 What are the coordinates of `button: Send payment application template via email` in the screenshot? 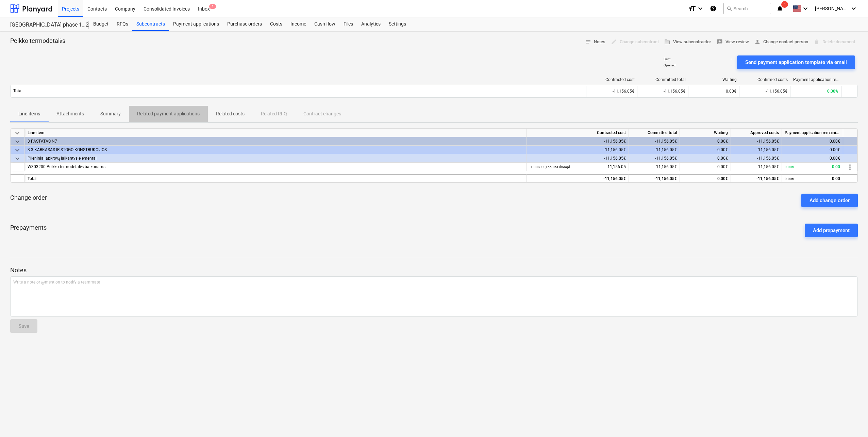 It's located at (796, 62).